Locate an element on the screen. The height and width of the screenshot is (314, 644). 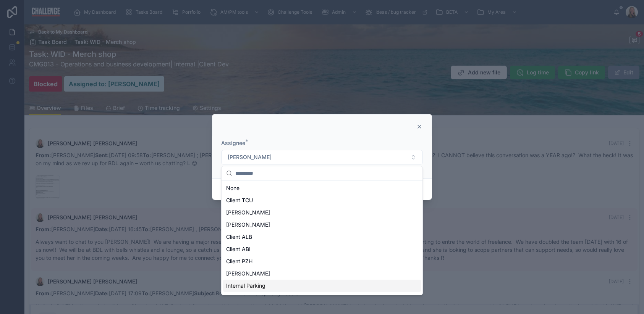
span: Client ALB is located at coordinates (239, 237).